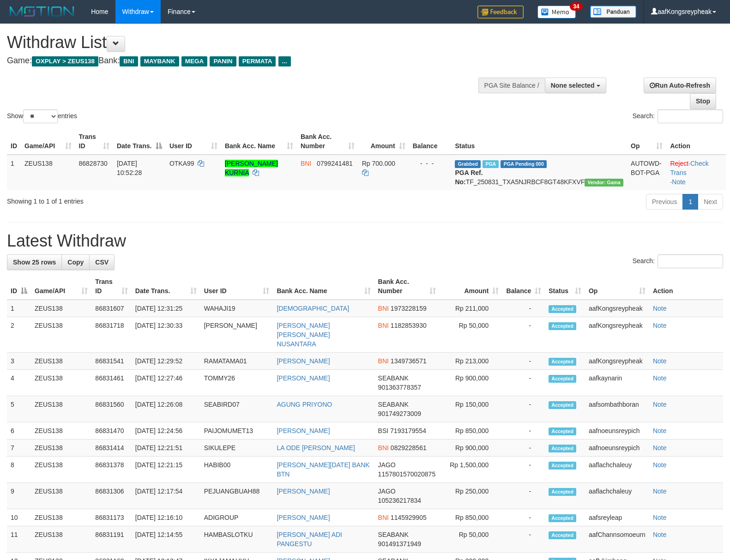 The width and height of the screenshot is (730, 560). I want to click on label: Search:, so click(678, 262).